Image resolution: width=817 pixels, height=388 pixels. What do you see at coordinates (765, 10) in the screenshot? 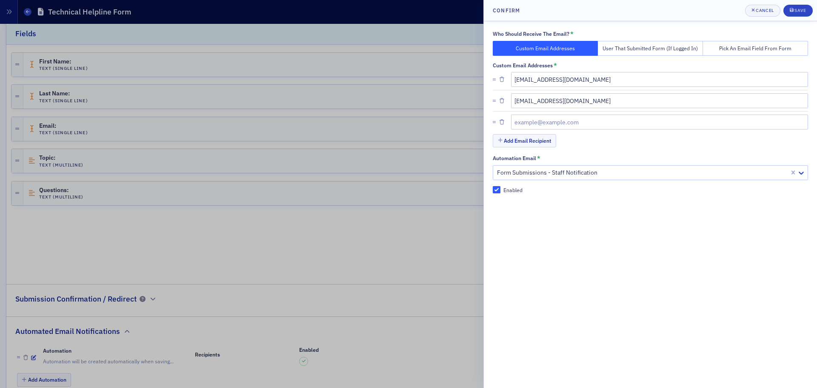
I see `div: Cancel` at bounding box center [765, 10].